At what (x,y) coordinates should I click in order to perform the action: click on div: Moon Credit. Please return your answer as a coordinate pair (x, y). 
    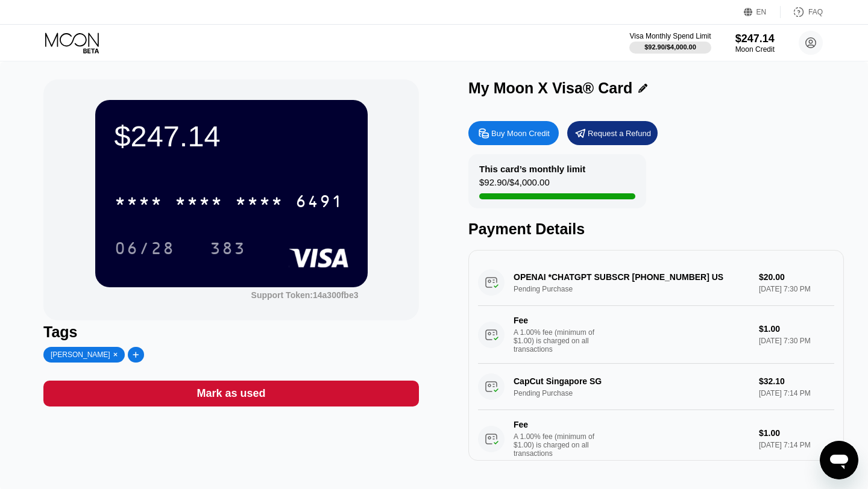
    Looking at the image, I should click on (755, 49).